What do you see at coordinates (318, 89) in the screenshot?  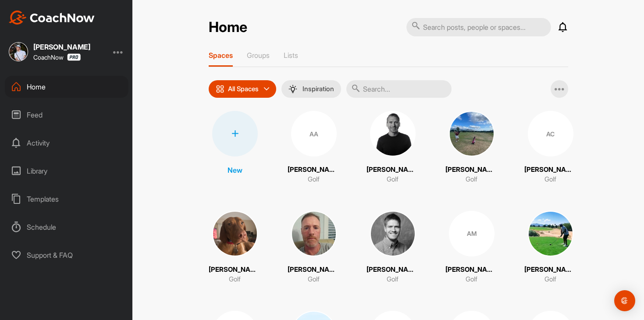 I see `p: Inspiration` at bounding box center [318, 89].